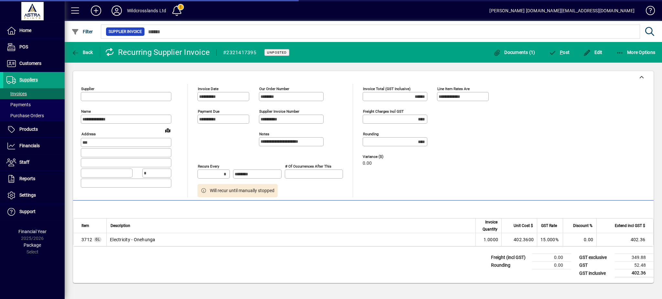 The height and width of the screenshot is (299, 662). What do you see at coordinates (291, 240) in the screenshot?
I see `td: Electricity - Onehunga` at bounding box center [291, 240].